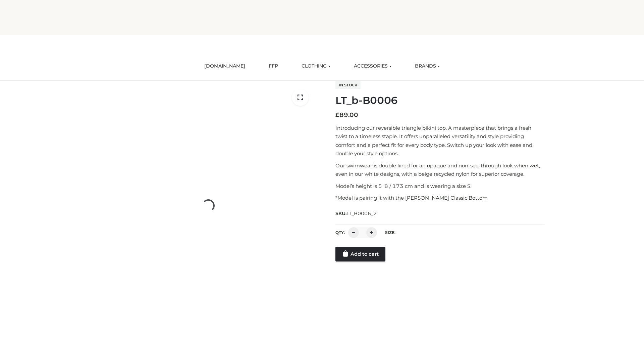 The image size is (644, 363). What do you see at coordinates (440, 186) in the screenshot?
I see `p: Model’s height is 5 ‘8 / 173 cm and is wearing a size S.` at bounding box center [440, 186].